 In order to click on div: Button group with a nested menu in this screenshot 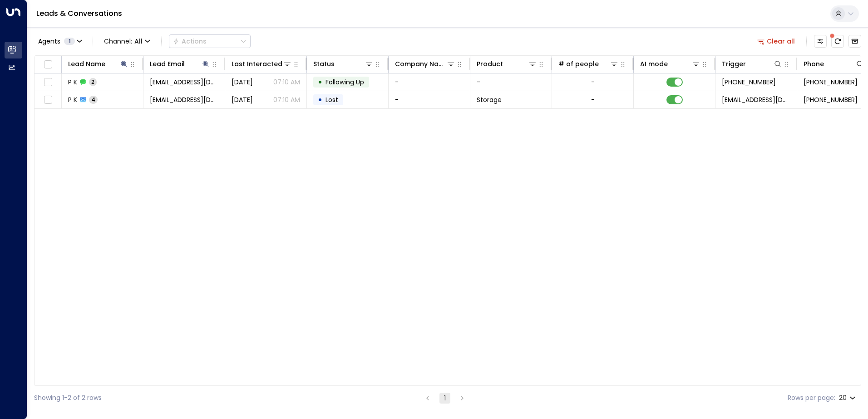, I will do `click(210, 42)`.